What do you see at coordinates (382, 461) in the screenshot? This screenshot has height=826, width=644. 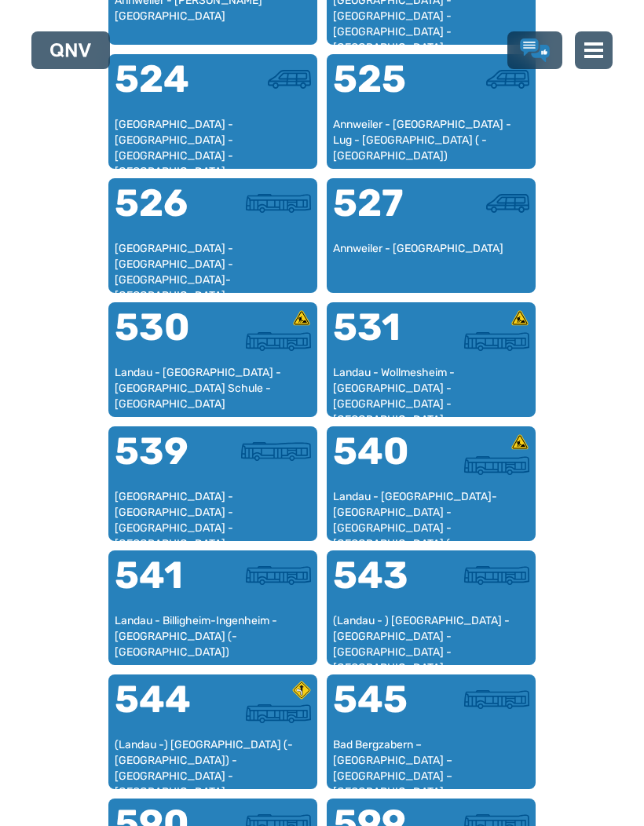 I see `div: 540` at bounding box center [382, 461].